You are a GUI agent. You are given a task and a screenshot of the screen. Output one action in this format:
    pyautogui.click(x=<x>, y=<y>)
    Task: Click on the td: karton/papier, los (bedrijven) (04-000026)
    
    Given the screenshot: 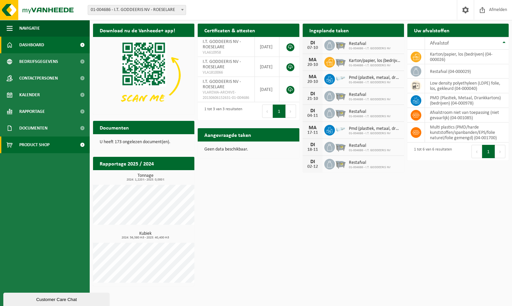 What is the action you would take?
    pyautogui.click(x=467, y=57)
    